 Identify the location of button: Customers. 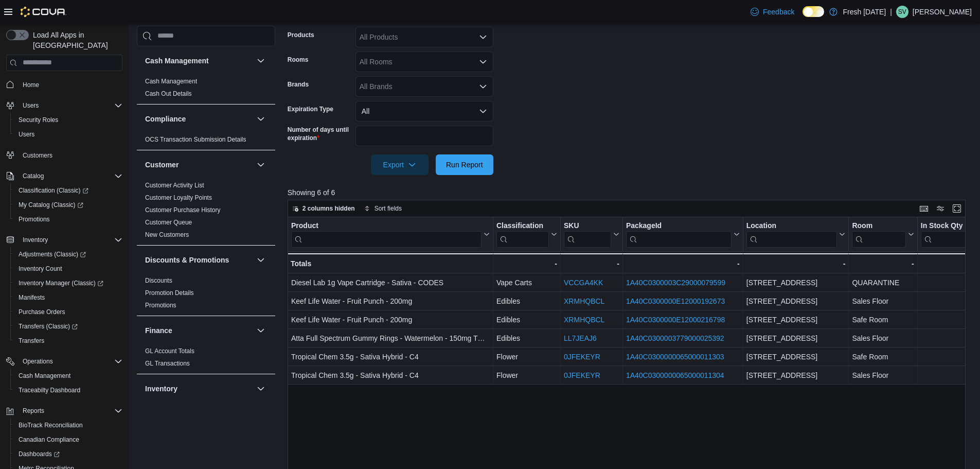
(64, 155).